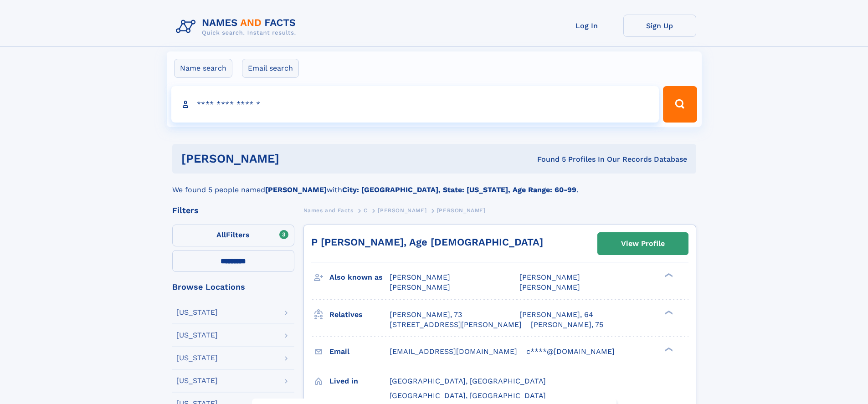 The width and height of the screenshot is (868, 404). What do you see at coordinates (359, 315) in the screenshot?
I see `h3: Relatives` at bounding box center [359, 315].